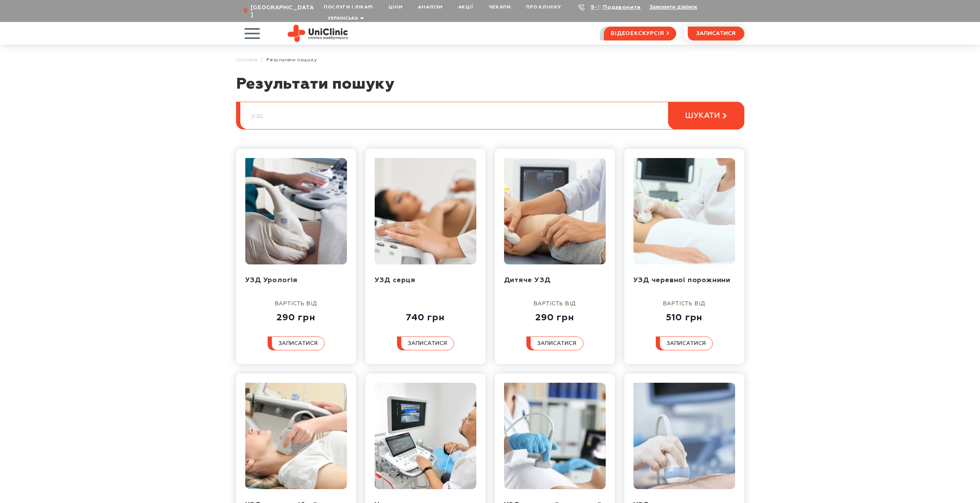  Describe the element at coordinates (555, 211) in the screenshot. I see `img: Дитяче УЗД` at that location.